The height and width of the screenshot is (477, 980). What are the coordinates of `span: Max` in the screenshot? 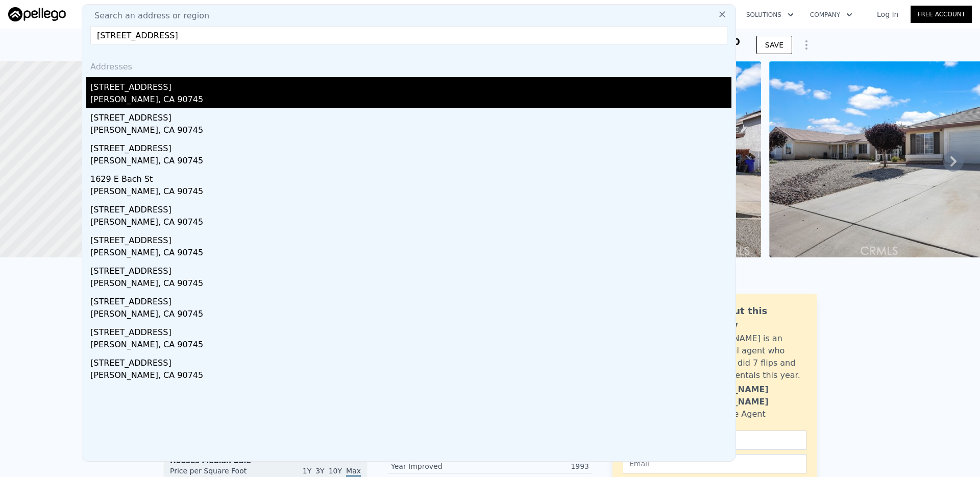 It's located at (353, 472).